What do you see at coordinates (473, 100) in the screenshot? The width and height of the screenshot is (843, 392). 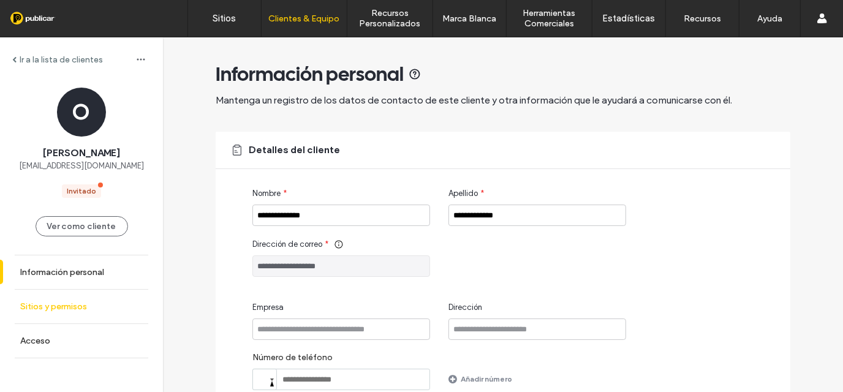 I see `span: Mantenga un registro de los datos de contacto de este cliente y otra información que le ayudará a...` at bounding box center [473, 100].